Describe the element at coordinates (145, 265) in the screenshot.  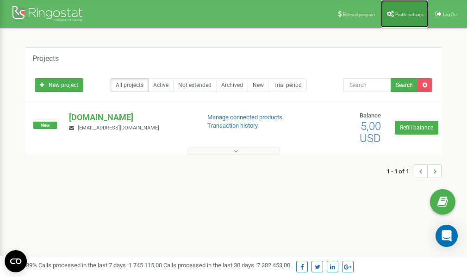
I see `u: 1 745 115,00` at that location.